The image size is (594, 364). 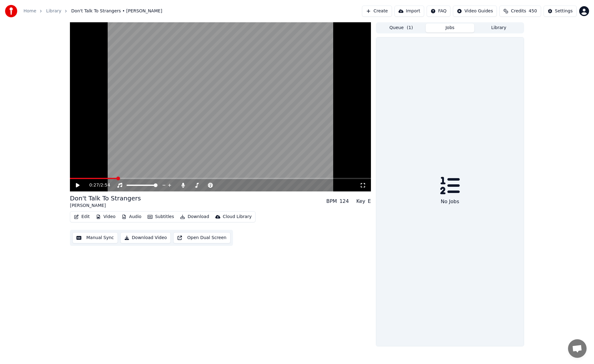 I want to click on button: FAQ, so click(x=438, y=11).